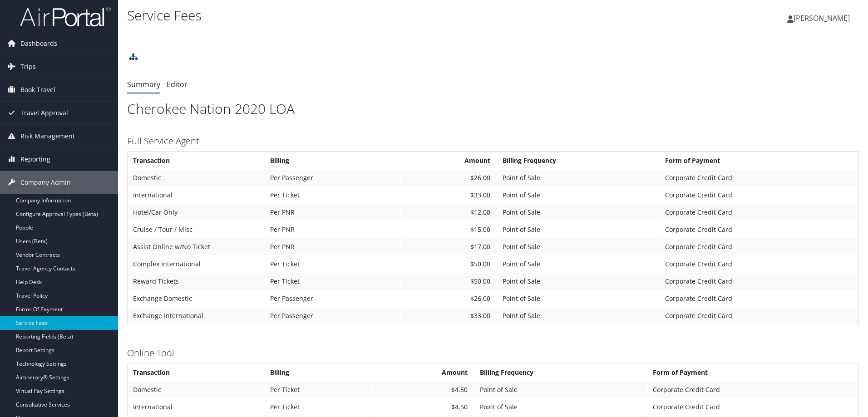 The width and height of the screenshot is (868, 417). Describe the element at coordinates (196, 264) in the screenshot. I see `td: Complex International` at that location.